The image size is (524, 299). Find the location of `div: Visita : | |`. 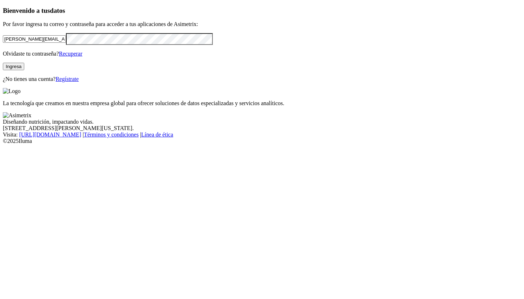

div: Visita : | | is located at coordinates (262, 135).